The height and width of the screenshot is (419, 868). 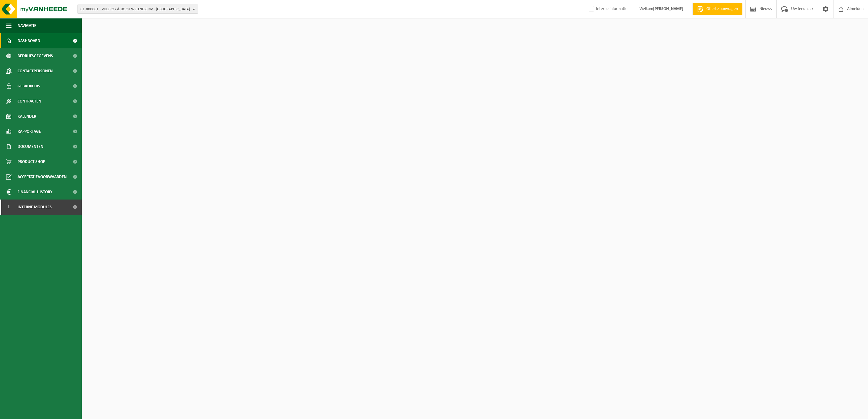 I want to click on span: Product Shop, so click(x=31, y=162).